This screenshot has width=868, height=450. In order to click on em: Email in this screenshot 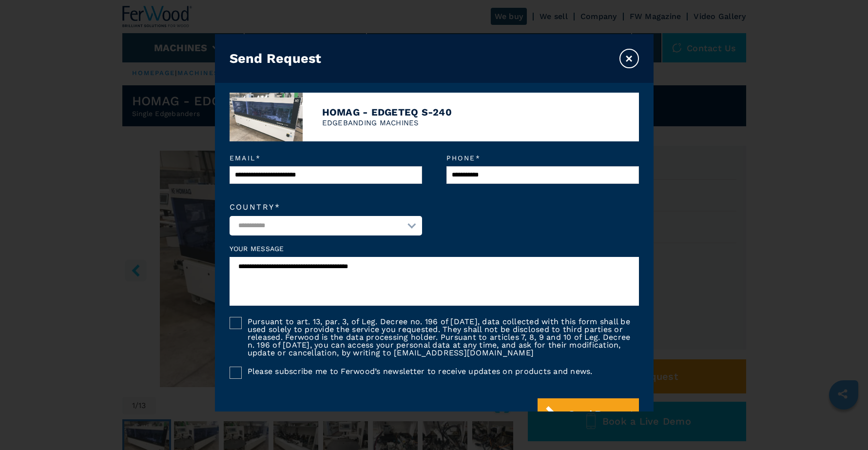, I will do `click(325, 158)`.